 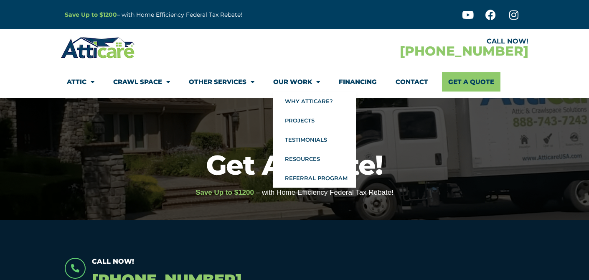 I want to click on a: Get A Quote, so click(x=471, y=82).